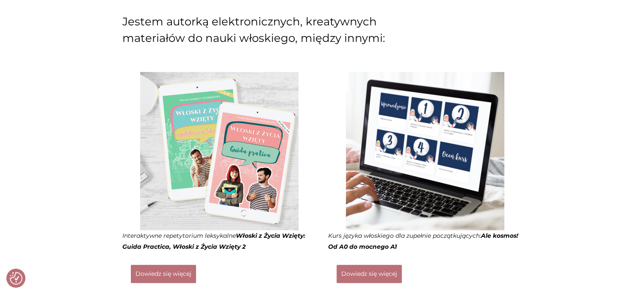 The height and width of the screenshot is (294, 644). Describe the element at coordinates (16, 278) in the screenshot. I see `button: Preferencje co do zgód` at that location.